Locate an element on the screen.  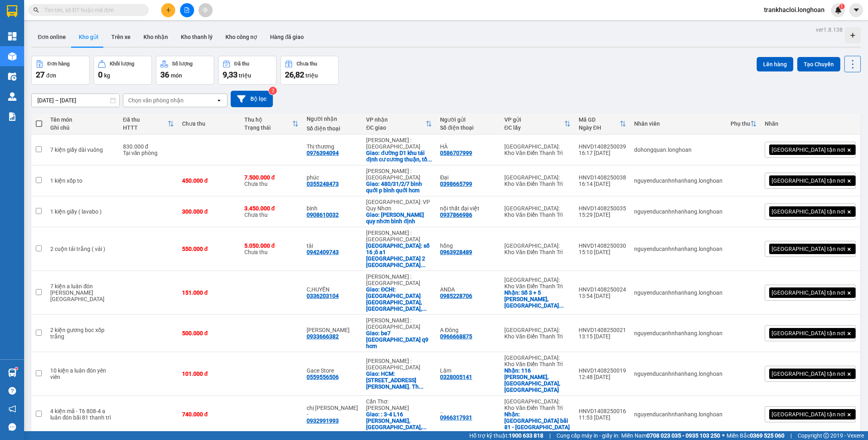
div: 0908610032 is located at coordinates (323, 215).